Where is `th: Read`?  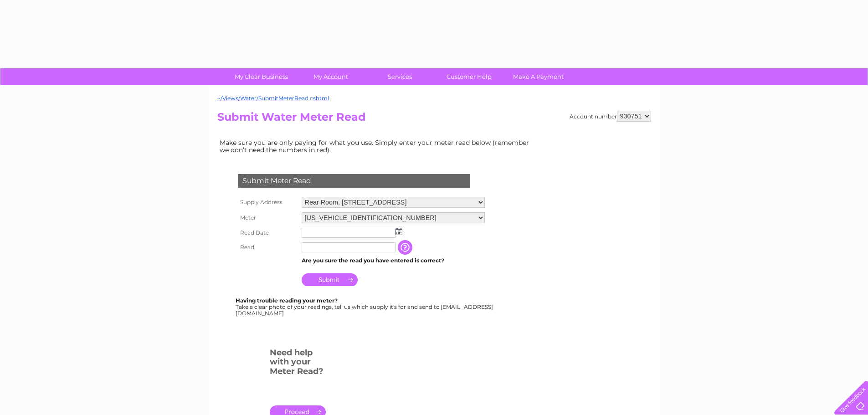 th: Read is located at coordinates (267, 248).